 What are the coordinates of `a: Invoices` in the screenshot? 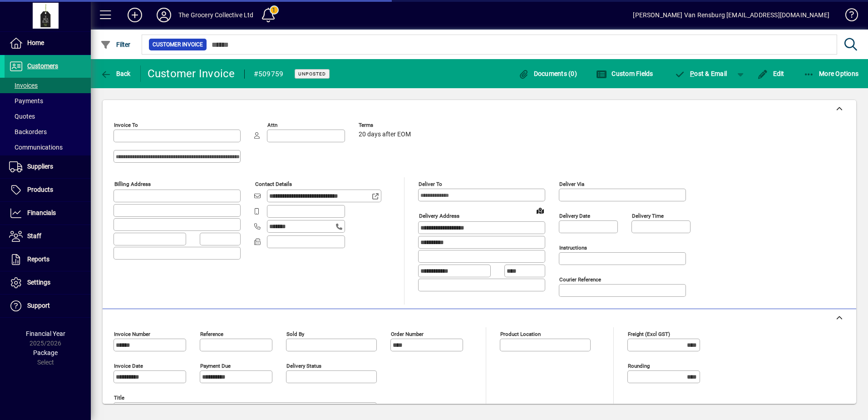 It's located at (48, 86).